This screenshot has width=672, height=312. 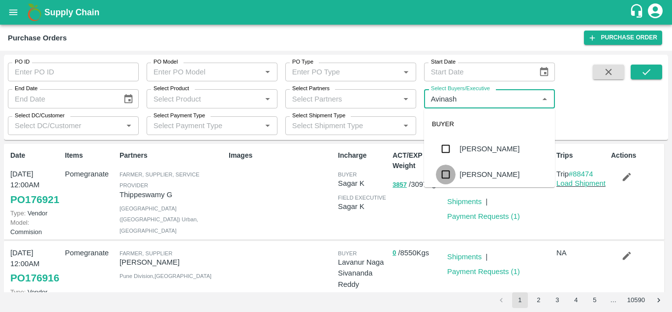 I want to click on input: Select Product, so click(x=204, y=98).